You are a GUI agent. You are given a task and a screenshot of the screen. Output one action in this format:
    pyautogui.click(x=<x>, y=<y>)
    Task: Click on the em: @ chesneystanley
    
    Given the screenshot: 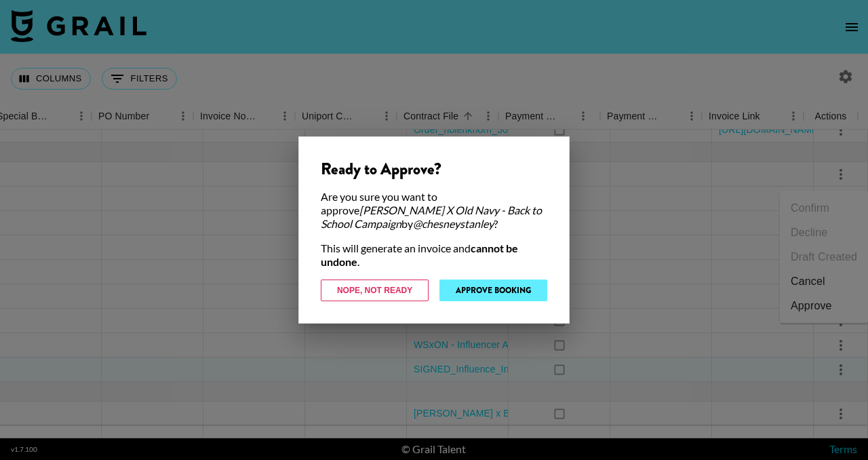 What is the action you would take?
    pyautogui.click(x=453, y=224)
    